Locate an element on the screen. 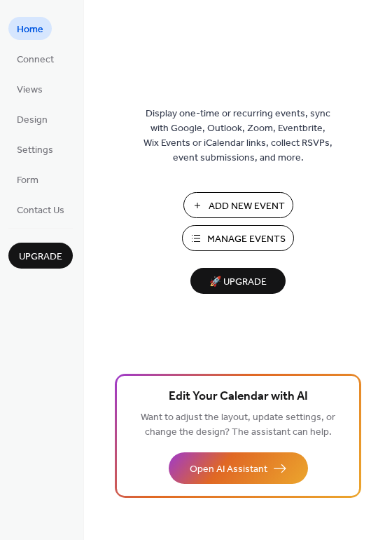 This screenshot has width=392, height=540. span: Settings is located at coordinates (35, 150).